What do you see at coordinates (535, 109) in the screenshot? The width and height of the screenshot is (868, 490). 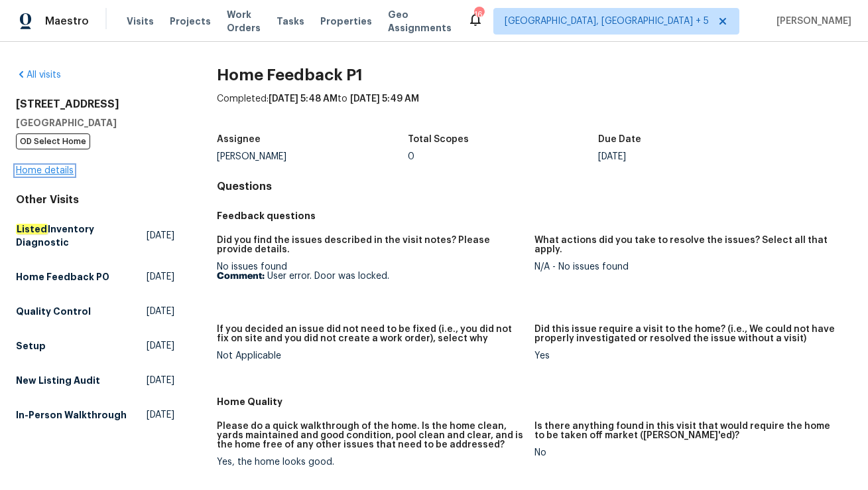 I see `div: Completed: to` at bounding box center [535, 109].